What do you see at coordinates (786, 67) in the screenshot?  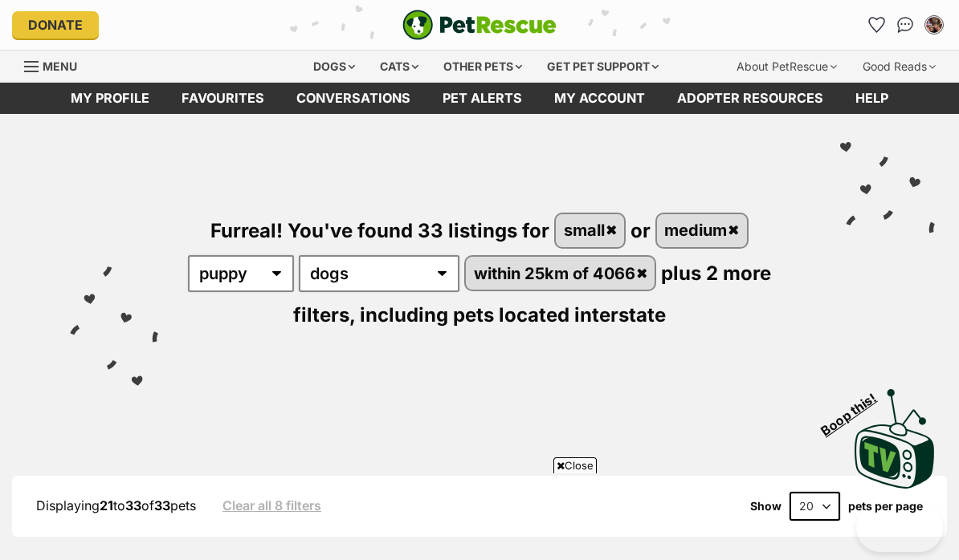 I see `div: About PetRescue` at bounding box center [786, 67].